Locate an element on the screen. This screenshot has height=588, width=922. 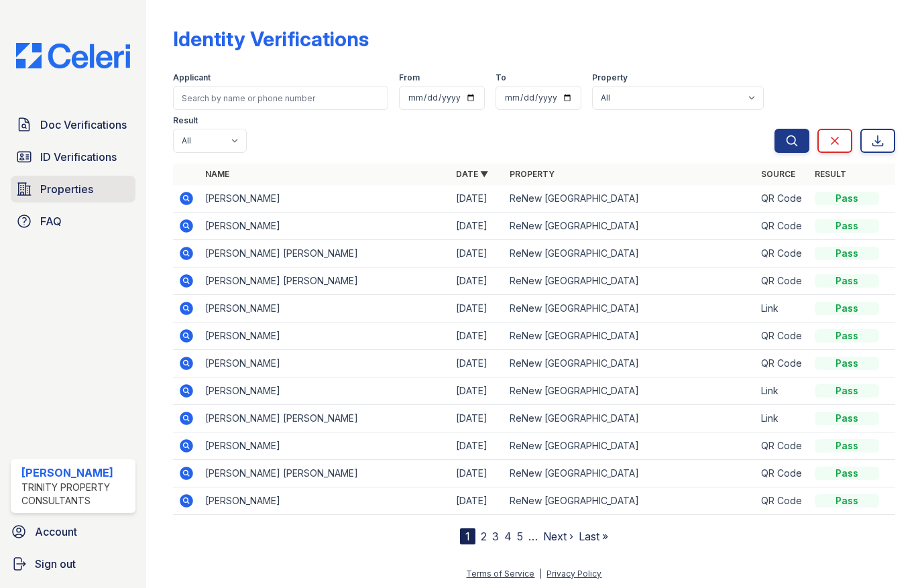
a: Terms of Service is located at coordinates (500, 573).